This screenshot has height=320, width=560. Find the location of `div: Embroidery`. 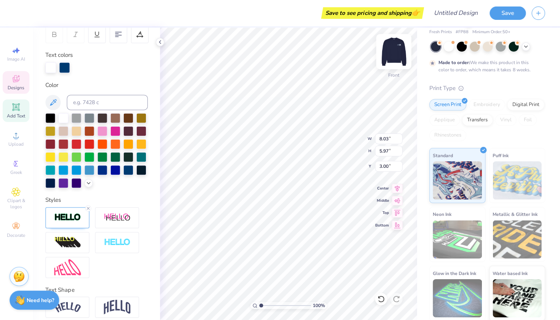

div: Embroidery is located at coordinates (487, 105).